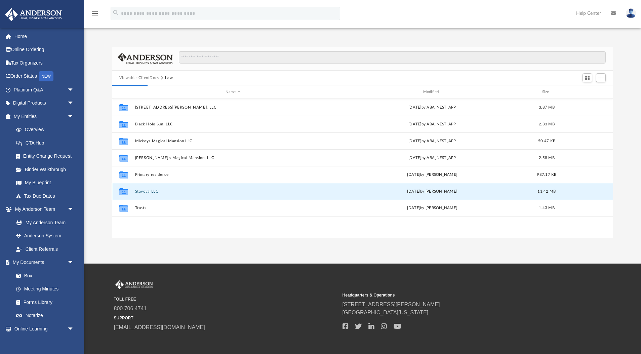 The height and width of the screenshot is (354, 641). What do you see at coordinates (44, 63) in the screenshot?
I see `a: Tax Organizers` at bounding box center [44, 63].